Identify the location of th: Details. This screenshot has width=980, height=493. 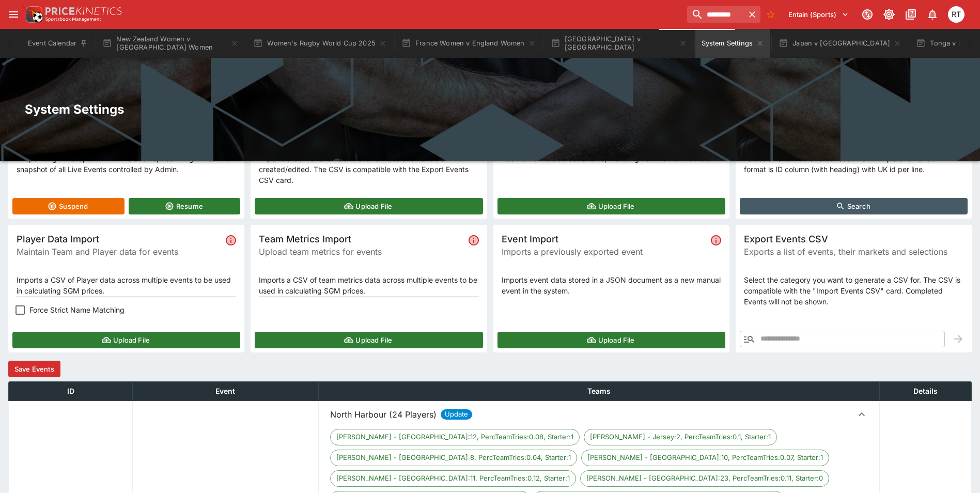
(926, 391).